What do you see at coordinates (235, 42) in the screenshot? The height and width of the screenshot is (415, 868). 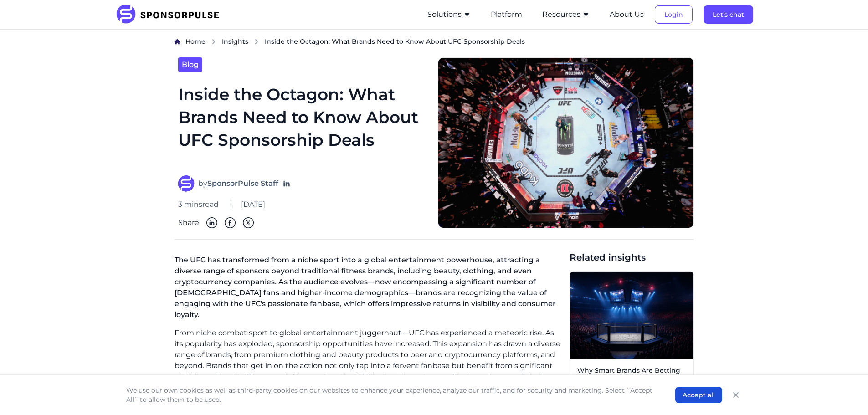 I see `span: Insights` at bounding box center [235, 42].